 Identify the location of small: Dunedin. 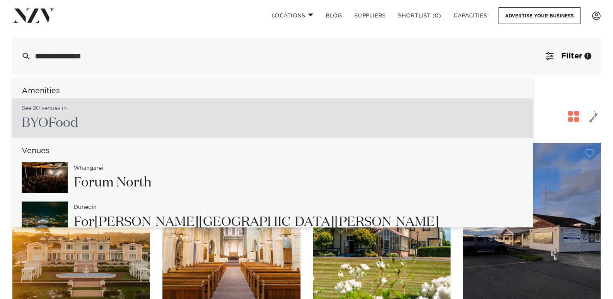
(85, 207).